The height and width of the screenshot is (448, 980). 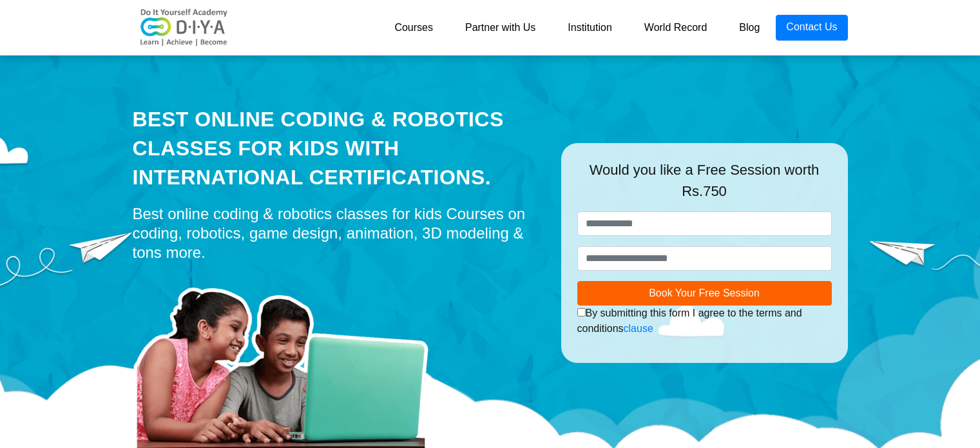 What do you see at coordinates (184, 28) in the screenshot?
I see `img: logo-v2.png` at bounding box center [184, 28].